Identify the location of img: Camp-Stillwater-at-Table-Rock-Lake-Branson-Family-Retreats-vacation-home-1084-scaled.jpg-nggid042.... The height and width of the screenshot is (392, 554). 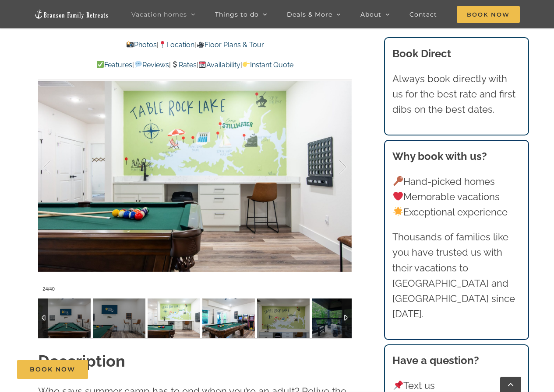
(338, 318).